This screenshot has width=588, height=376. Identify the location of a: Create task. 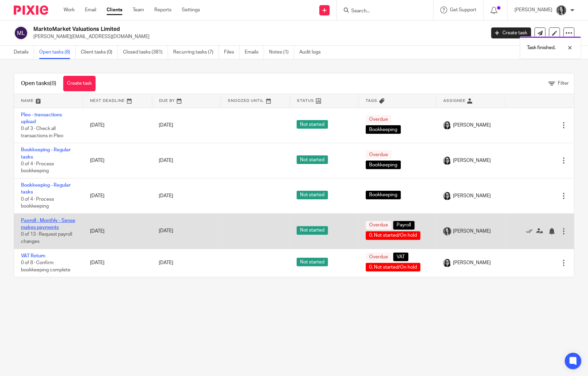
(79, 84).